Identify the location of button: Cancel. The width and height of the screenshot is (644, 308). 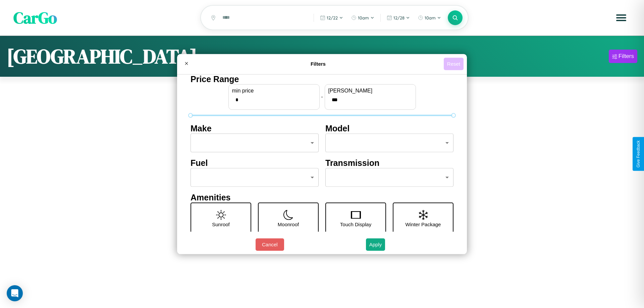
(270, 244).